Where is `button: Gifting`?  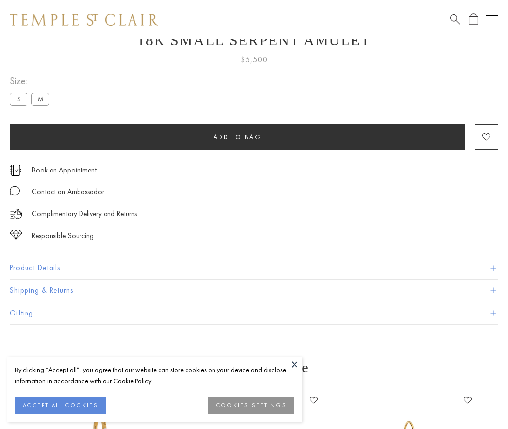 button: Gifting is located at coordinates (254, 313).